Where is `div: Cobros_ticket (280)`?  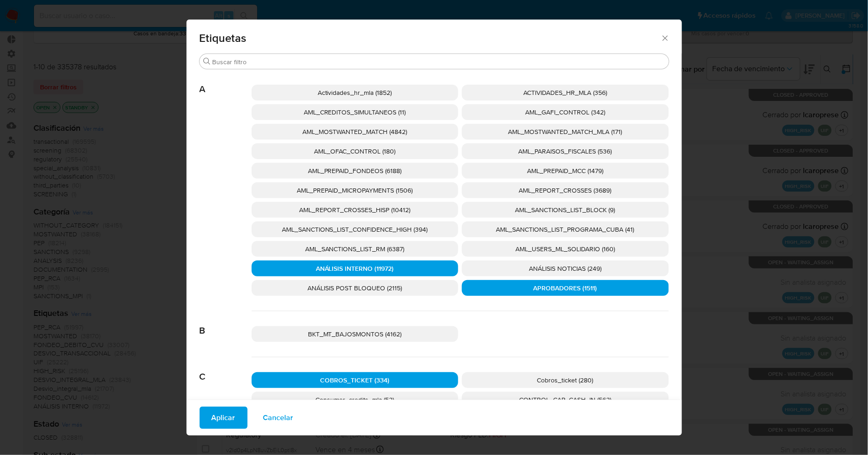
div: Cobros_ticket (280) is located at coordinates (565, 380).